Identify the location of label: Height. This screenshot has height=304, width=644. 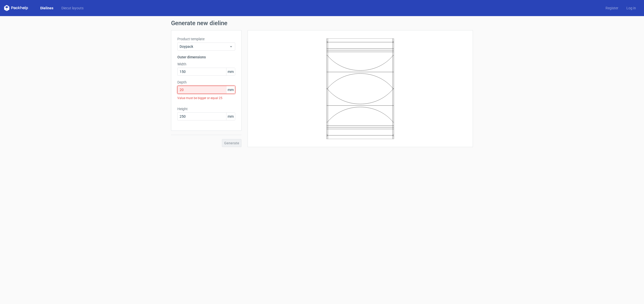
(206, 109).